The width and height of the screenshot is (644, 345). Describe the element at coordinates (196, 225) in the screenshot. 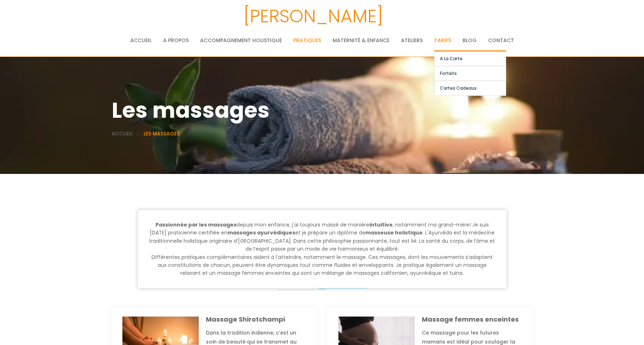

I see `span: Passionnée par les massages` at that location.